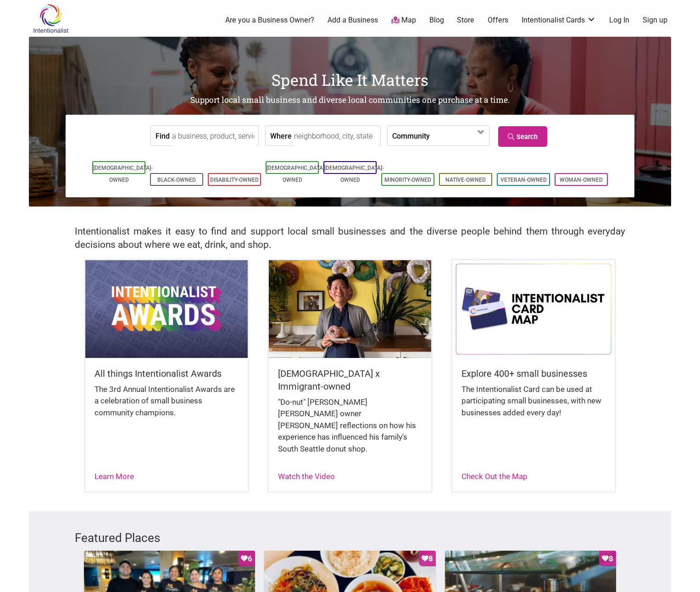 The image size is (700, 592). Describe the element at coordinates (411, 135) in the screenshot. I see `label: Community` at that location.